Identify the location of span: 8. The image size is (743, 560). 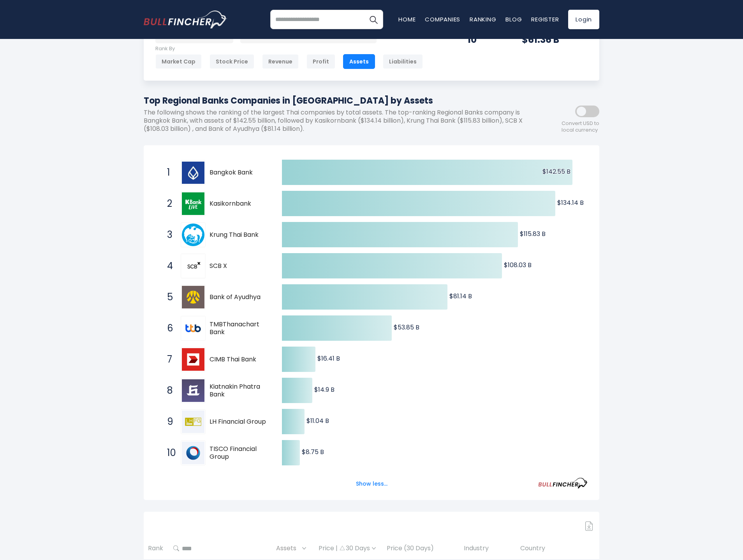
(167, 390).